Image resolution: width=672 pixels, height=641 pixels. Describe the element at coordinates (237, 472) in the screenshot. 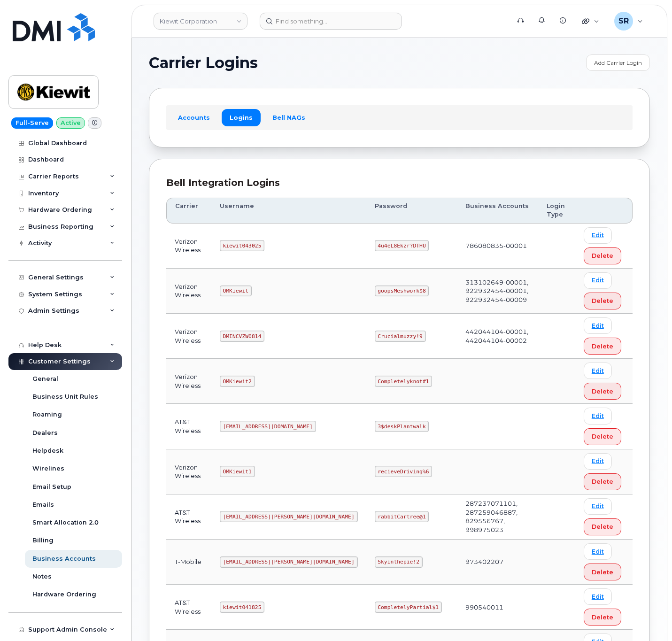

I see `code: OMKiewit1` at that location.